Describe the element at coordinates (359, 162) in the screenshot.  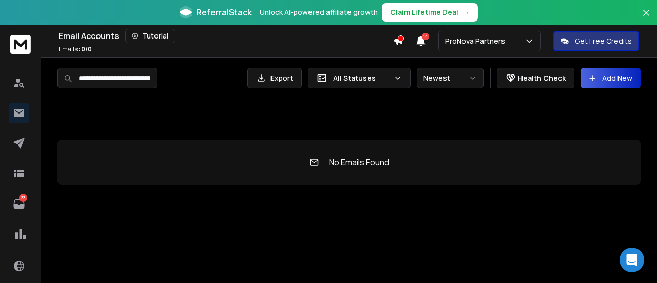
I see `p: No Emails Found` at that location.